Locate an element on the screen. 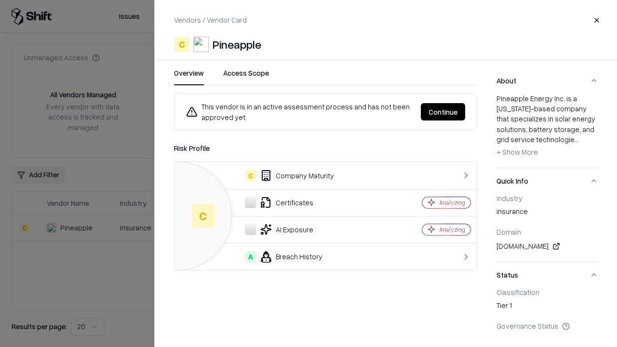  div: A is located at coordinates (251, 257).